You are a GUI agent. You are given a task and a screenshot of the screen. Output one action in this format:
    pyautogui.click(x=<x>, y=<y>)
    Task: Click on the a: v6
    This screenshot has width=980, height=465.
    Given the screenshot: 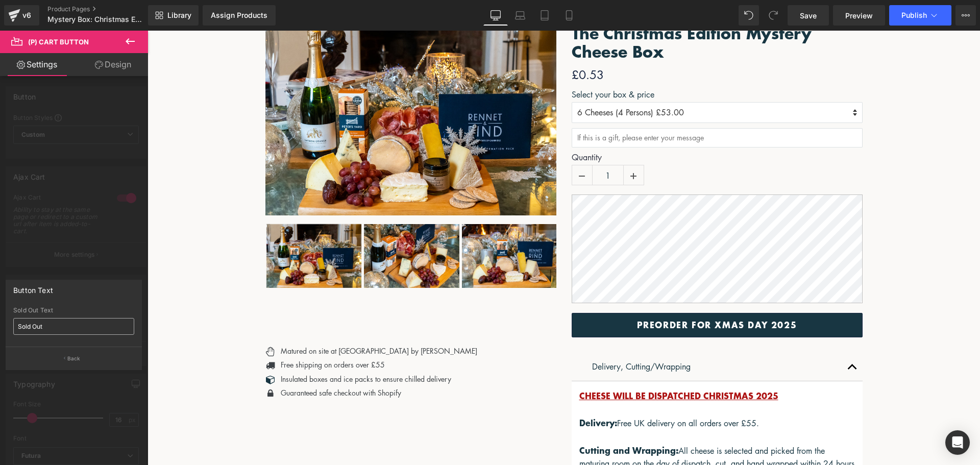 What is the action you would take?
    pyautogui.click(x=22, y=15)
    